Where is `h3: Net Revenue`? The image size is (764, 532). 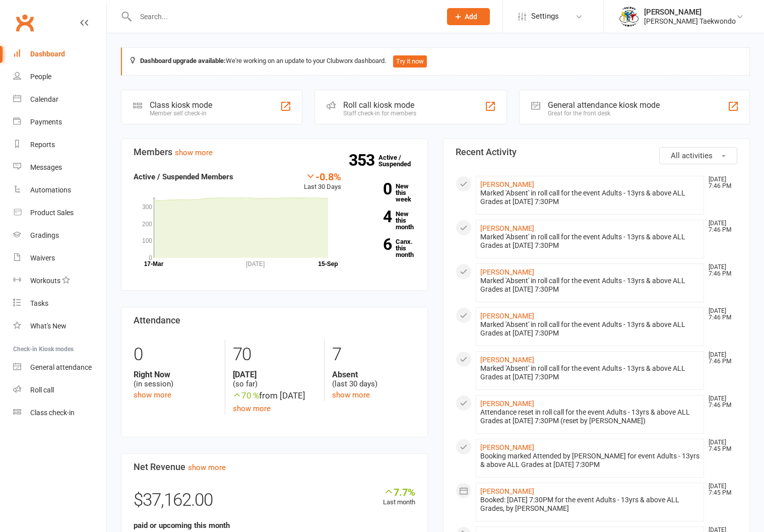
h3: Net Revenue is located at coordinates (274, 467).